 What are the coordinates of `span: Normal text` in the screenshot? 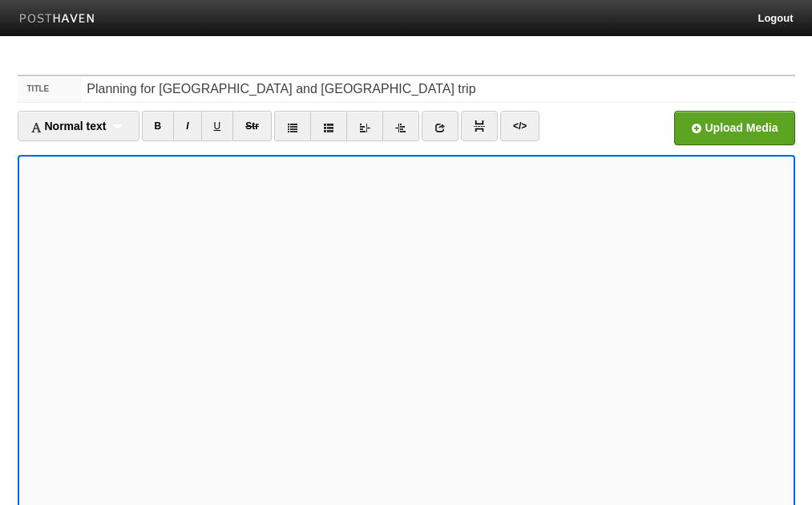 It's located at (68, 126).